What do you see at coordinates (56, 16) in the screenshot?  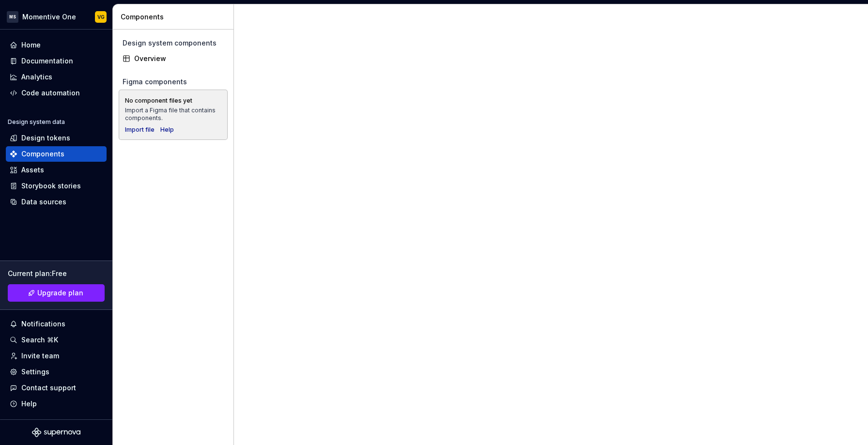 I see `button: MSMomentive OneVG` at bounding box center [56, 16].